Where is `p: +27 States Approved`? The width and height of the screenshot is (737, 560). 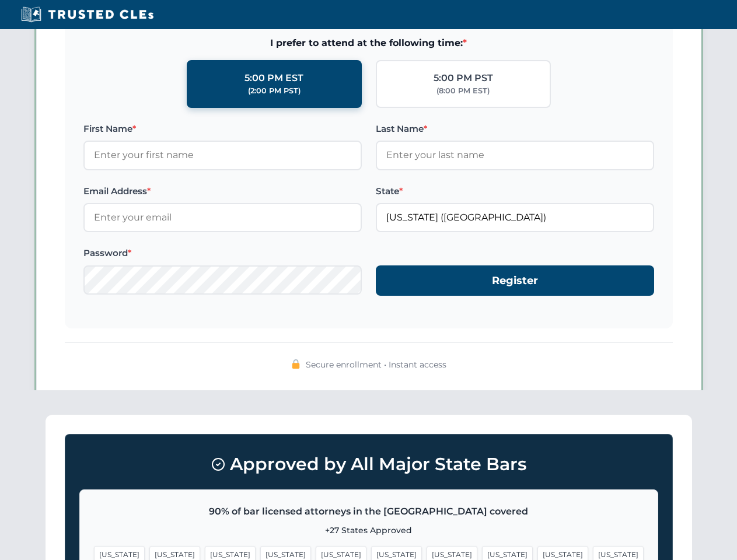 p: +27 States Approved is located at coordinates (369, 530).